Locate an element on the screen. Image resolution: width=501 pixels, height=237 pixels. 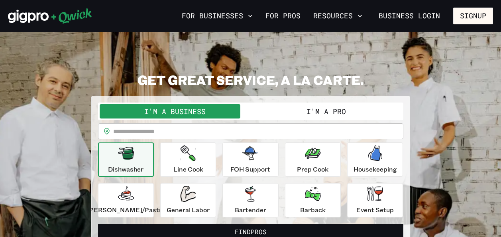
button: Line Cook is located at coordinates (188, 160).